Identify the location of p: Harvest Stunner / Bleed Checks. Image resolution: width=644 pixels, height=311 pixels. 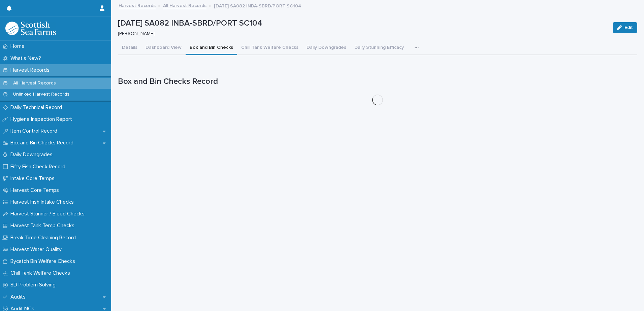
(49, 214).